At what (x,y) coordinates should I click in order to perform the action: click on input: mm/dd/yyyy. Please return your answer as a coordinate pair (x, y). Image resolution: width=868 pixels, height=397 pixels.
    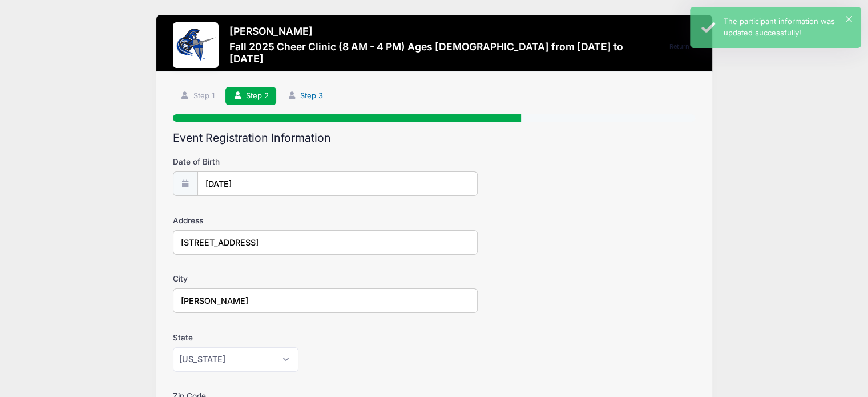
    Looking at the image, I should click on (337, 183).